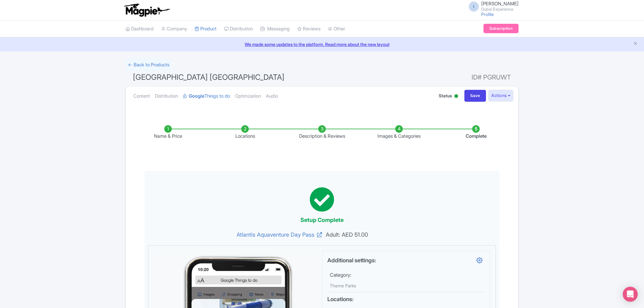 The height and width of the screenshot is (308, 644). I want to click on small: Dubai Experience, so click(500, 9).